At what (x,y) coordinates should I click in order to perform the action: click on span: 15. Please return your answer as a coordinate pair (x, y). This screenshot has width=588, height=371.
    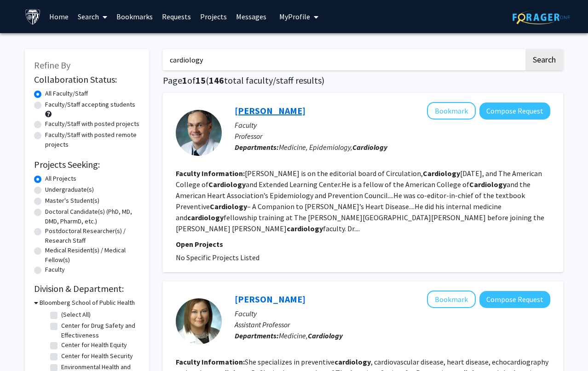
    Looking at the image, I should click on (201, 80).